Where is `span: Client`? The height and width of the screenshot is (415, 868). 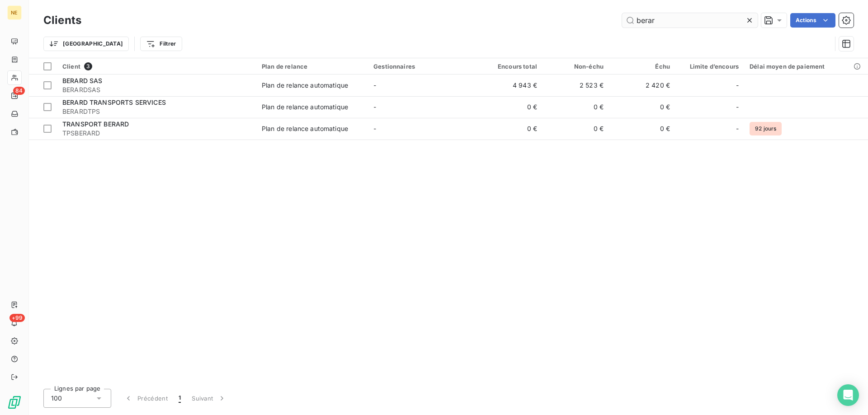
span: Client is located at coordinates (71, 66).